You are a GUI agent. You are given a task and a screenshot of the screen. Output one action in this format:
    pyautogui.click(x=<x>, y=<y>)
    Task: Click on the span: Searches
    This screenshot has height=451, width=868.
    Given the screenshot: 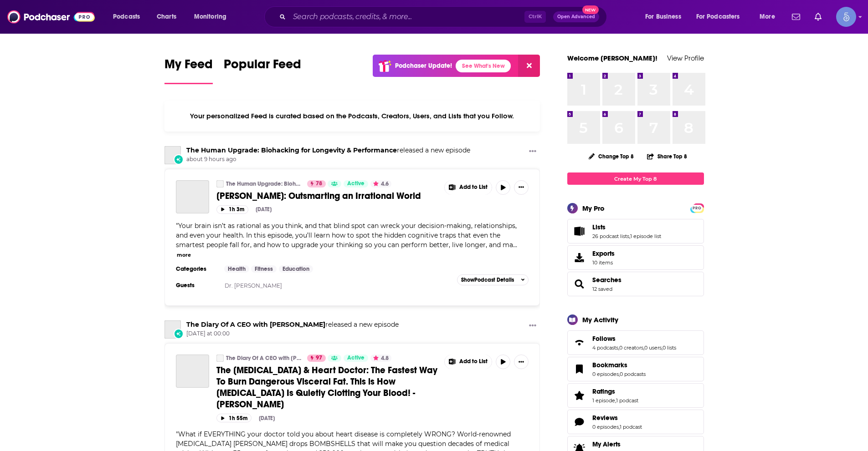 What is the action you would take?
    pyautogui.click(x=636, y=285)
    